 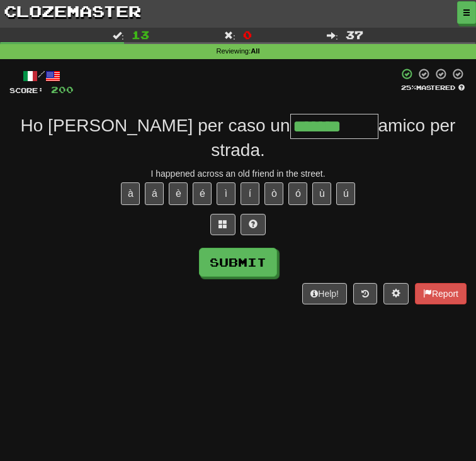 I want to click on button: Submit, so click(x=238, y=262).